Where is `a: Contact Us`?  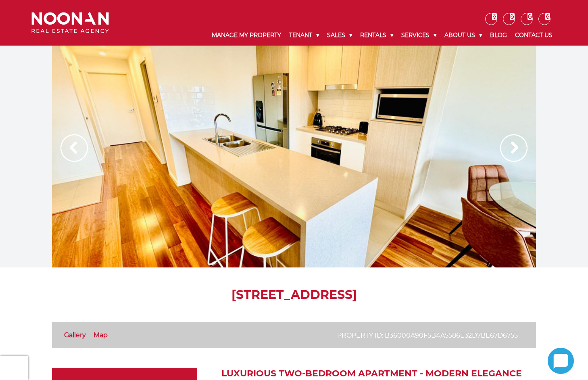
a: Contact Us is located at coordinates (534, 35).